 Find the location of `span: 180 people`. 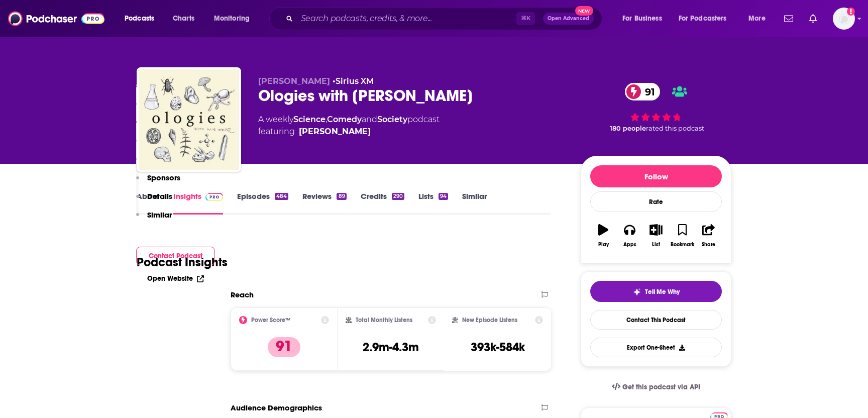

span: 180 people is located at coordinates (628, 128).